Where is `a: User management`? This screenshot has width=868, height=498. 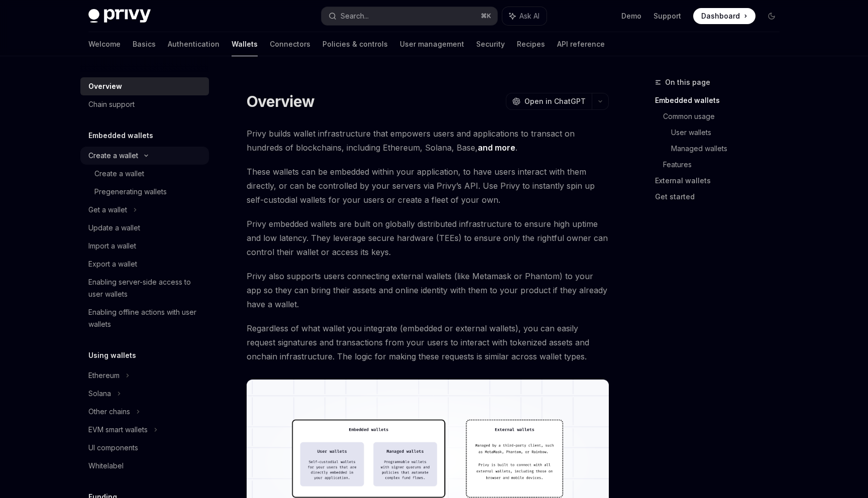 a: User management is located at coordinates (432, 44).